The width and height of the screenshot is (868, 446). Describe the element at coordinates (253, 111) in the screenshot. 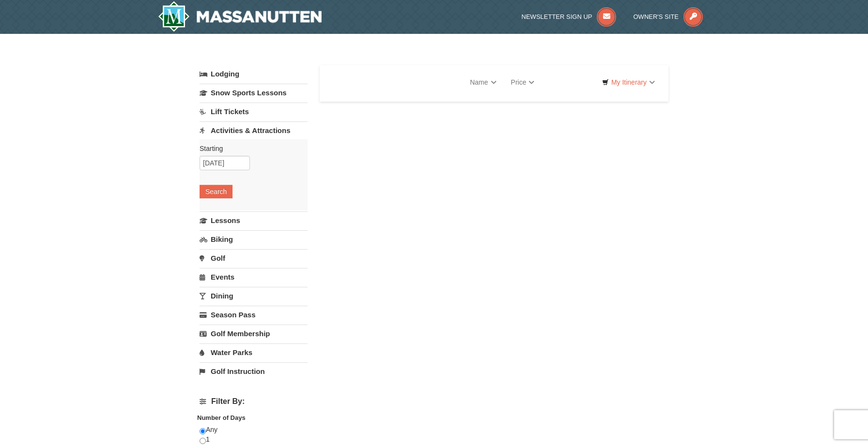

I see `a: Lift Tickets` at that location.